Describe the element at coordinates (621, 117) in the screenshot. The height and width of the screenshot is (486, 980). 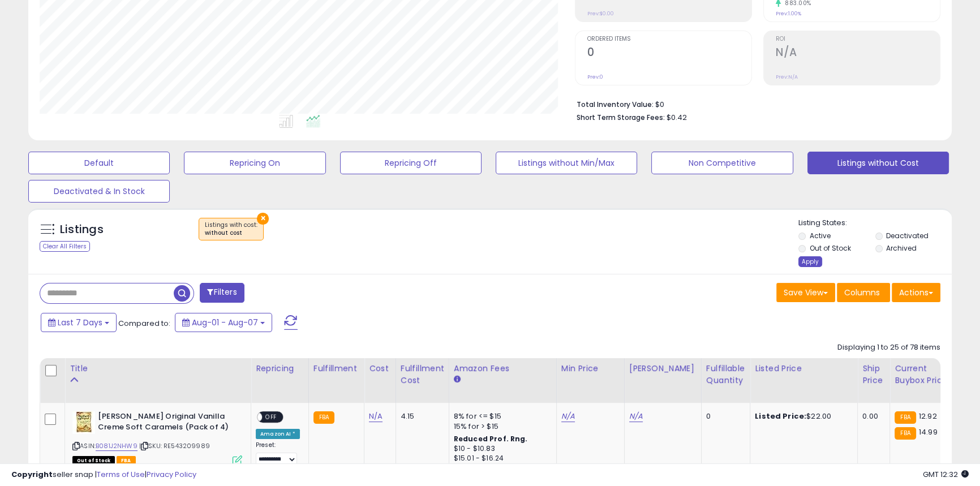
I see `b: Short Term Storage Fees:` at that location.